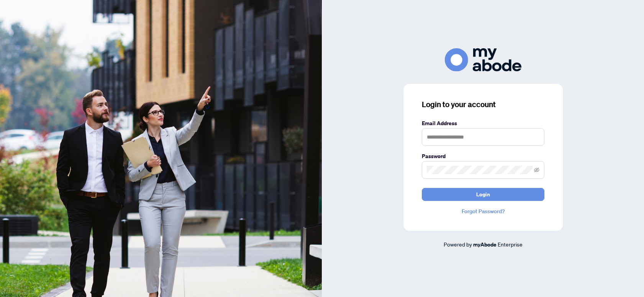 Image resolution: width=644 pixels, height=297 pixels. I want to click on label: Email Address, so click(483, 123).